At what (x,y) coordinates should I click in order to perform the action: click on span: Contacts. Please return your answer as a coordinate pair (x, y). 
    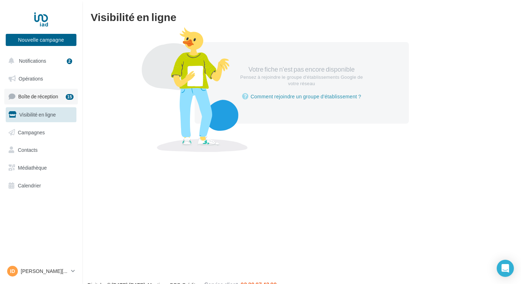
    Looking at the image, I should click on (27, 150).